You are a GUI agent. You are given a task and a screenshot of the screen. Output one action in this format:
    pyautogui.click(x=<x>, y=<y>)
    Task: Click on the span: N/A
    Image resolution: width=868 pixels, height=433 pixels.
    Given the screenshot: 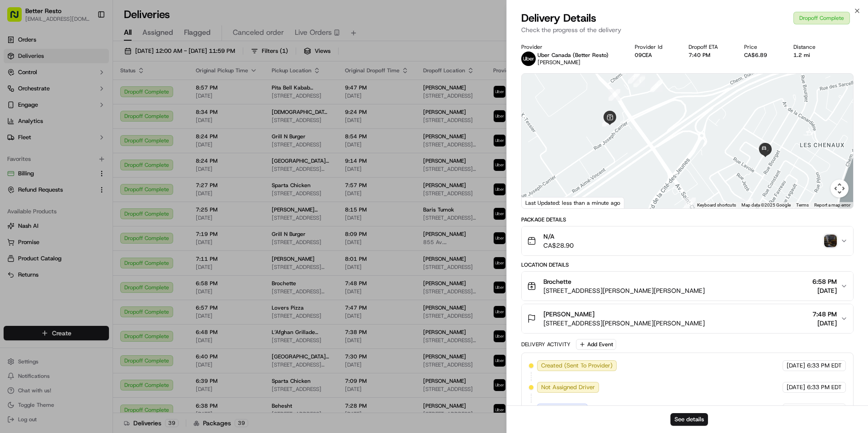 What is the action you would take?
    pyautogui.click(x=558, y=236)
    